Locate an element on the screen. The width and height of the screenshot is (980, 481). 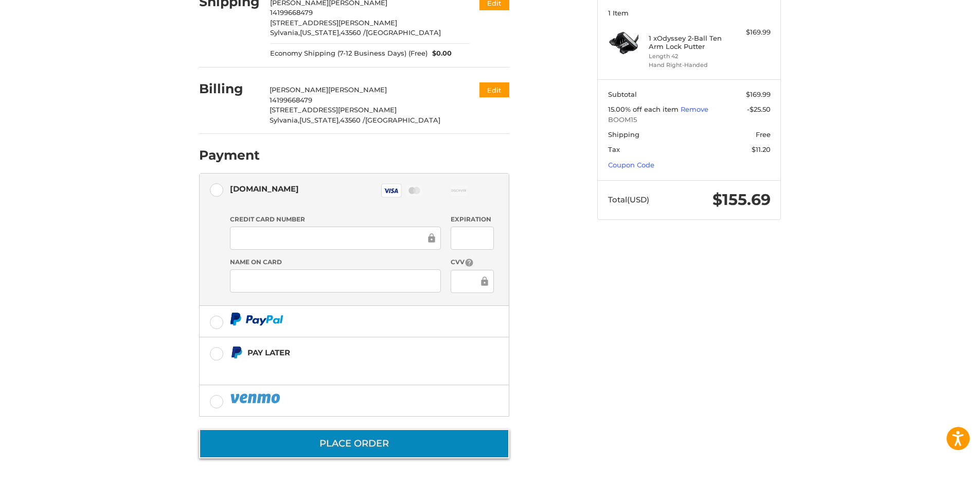
span: Free is located at coordinates (763, 134).